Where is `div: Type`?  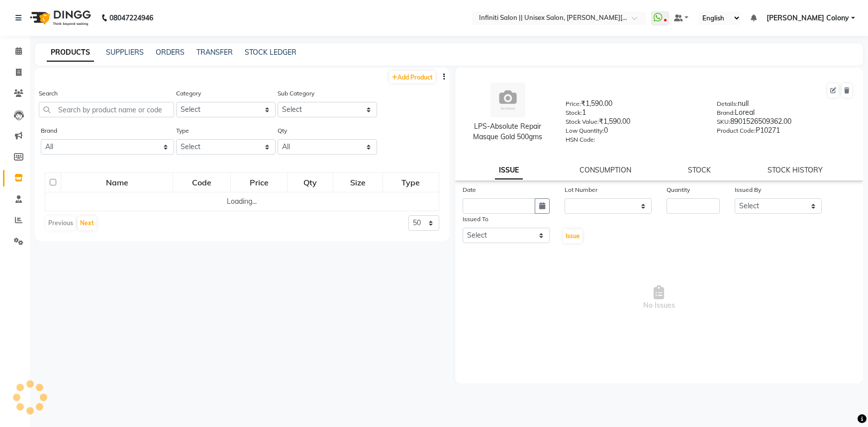 div: Type is located at coordinates (410, 182).